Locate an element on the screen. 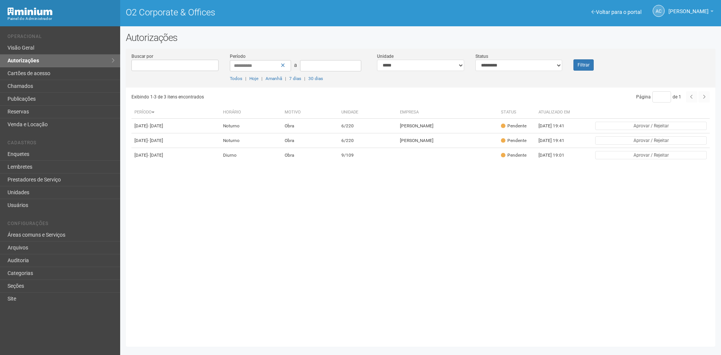  label: Status is located at coordinates (482, 56).